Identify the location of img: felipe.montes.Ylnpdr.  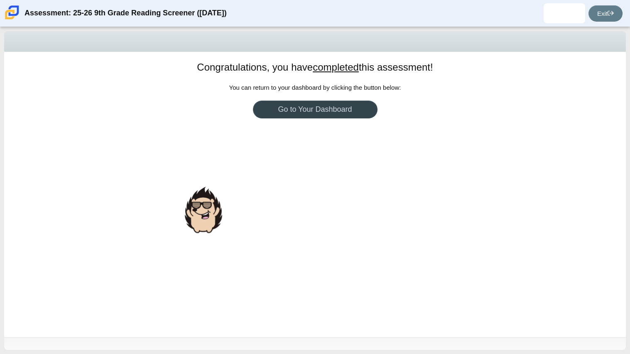
(565, 13).